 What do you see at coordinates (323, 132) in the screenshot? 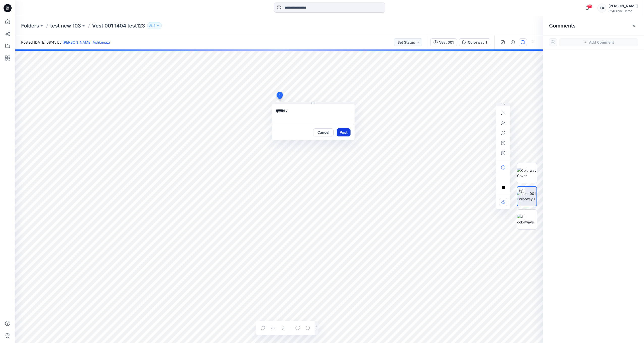
I see `button: Cancel` at bounding box center [323, 132].